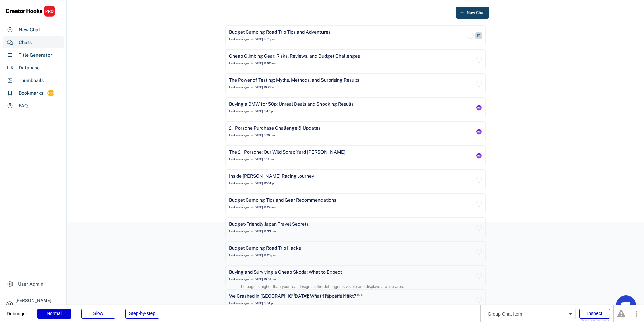 Image resolution: width=644 pixels, height=322 pixels. What do you see at coordinates (31, 11) in the screenshot?
I see `img: CHPRO%20Logo.svg` at bounding box center [31, 11].